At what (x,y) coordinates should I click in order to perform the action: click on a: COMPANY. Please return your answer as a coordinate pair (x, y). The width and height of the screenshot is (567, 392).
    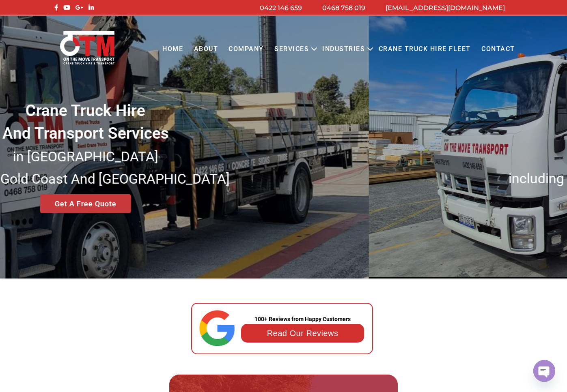
    Looking at the image, I should click on (246, 49).